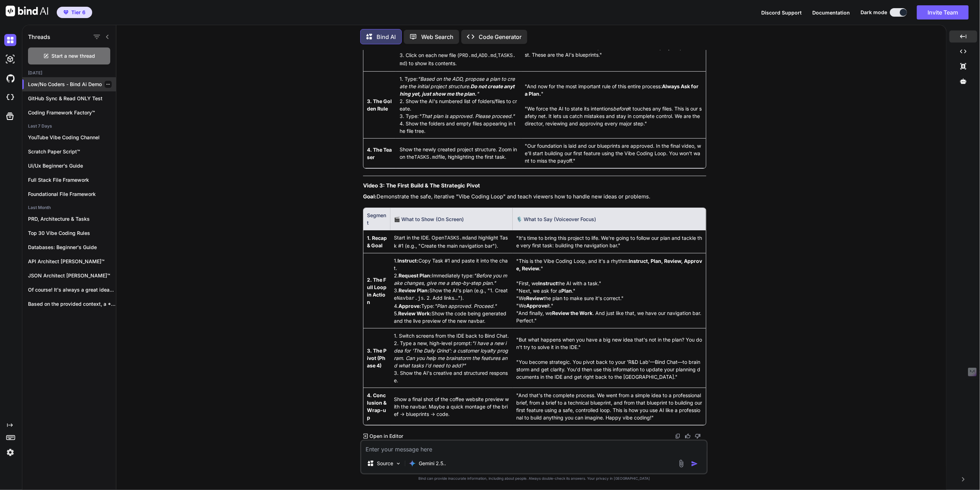  I want to click on button: Discord Support, so click(781, 13).